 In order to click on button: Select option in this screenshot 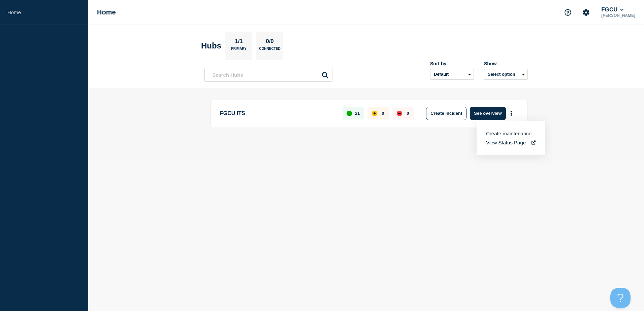, I will do `click(506, 74)`.